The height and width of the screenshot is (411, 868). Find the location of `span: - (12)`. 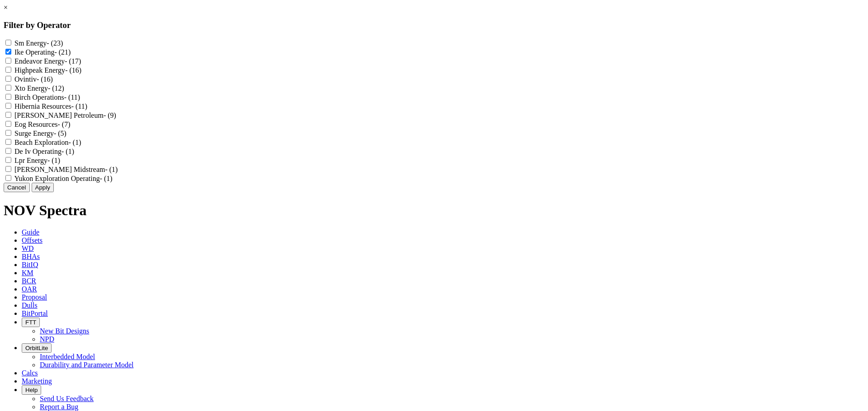

span: - (12) is located at coordinates (56, 88).